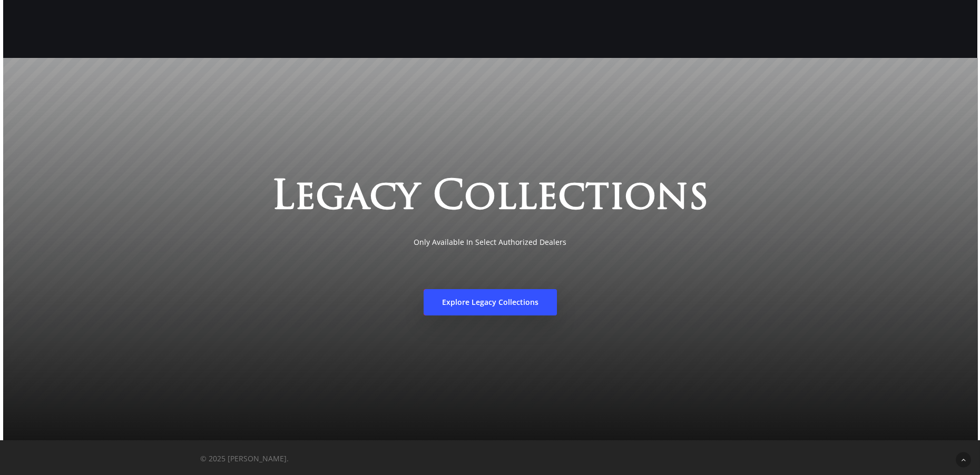 The width and height of the screenshot is (980, 475). I want to click on span: L, so click(283, 199).